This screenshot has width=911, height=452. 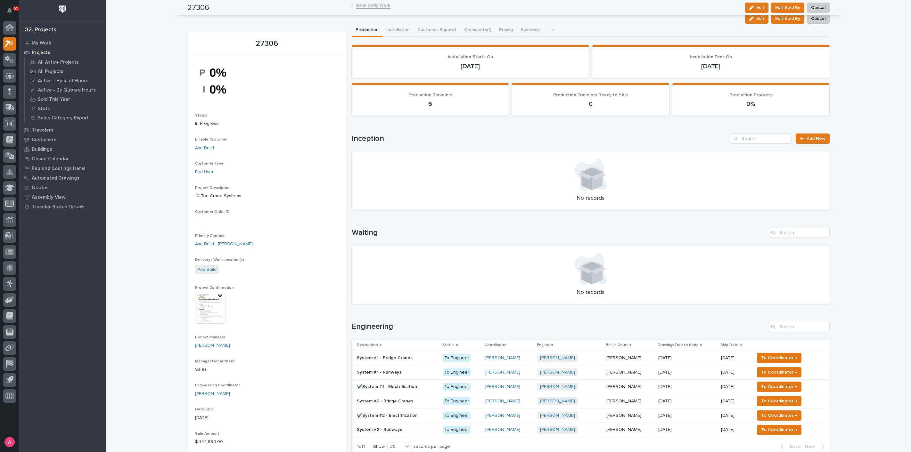 What do you see at coordinates (12, 13) in the screenshot?
I see `div: Notifications55` at bounding box center [12, 13].